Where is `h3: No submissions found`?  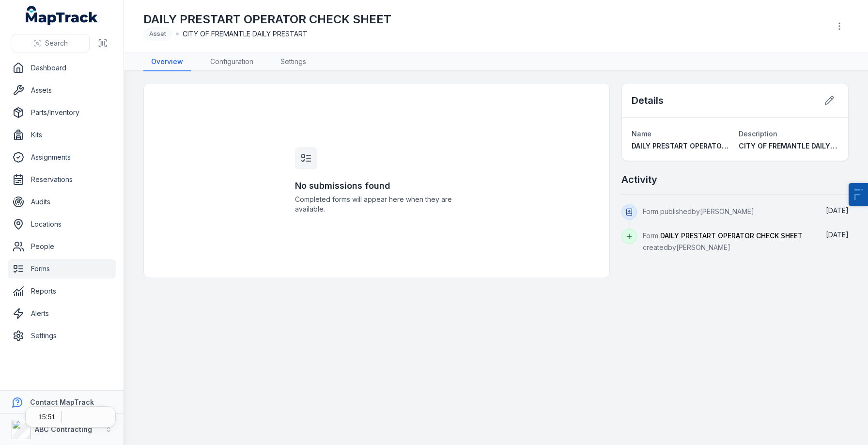
h3: No submissions found is located at coordinates (376, 186).